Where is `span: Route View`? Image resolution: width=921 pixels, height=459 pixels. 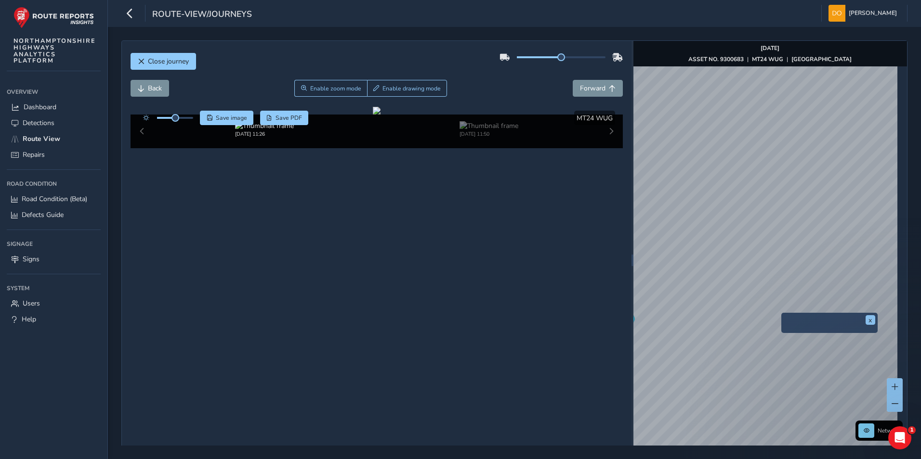 span: Route View is located at coordinates (41, 139).